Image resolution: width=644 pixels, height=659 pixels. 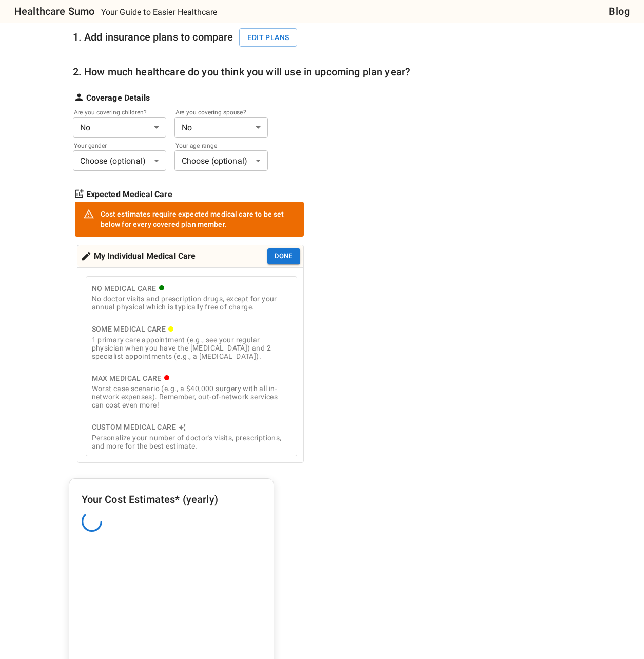 I want to click on div: No doctor visits and prescription drugs, except for your annual physical which is typically free ..., so click(x=192, y=303).